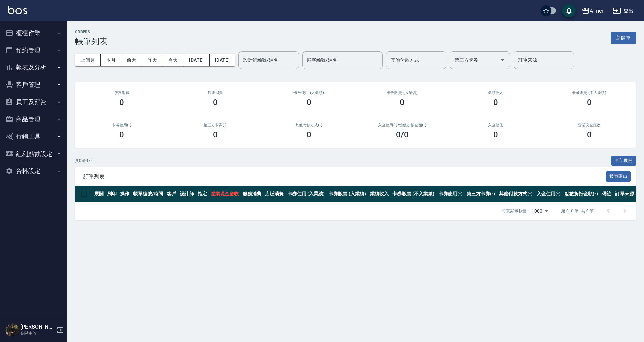 This screenshot has width=644, height=342. What do you see at coordinates (623, 37) in the screenshot?
I see `button: 新開單` at bounding box center [623, 37].